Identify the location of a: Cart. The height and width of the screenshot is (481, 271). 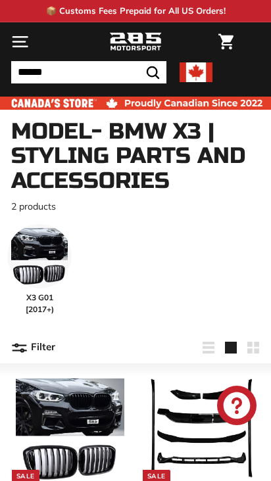
(225, 41).